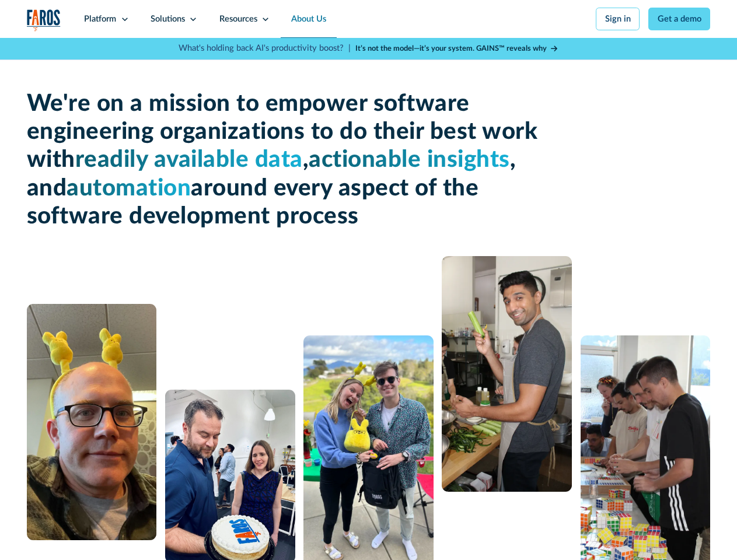  I want to click on p: What's holding back AI's productivity boost? |, so click(264, 48).